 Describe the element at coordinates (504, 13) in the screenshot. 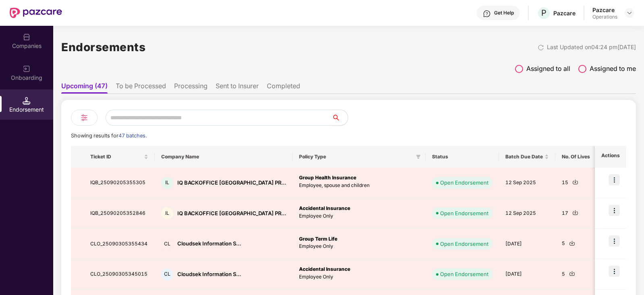

I see `div: Get Help` at that location.